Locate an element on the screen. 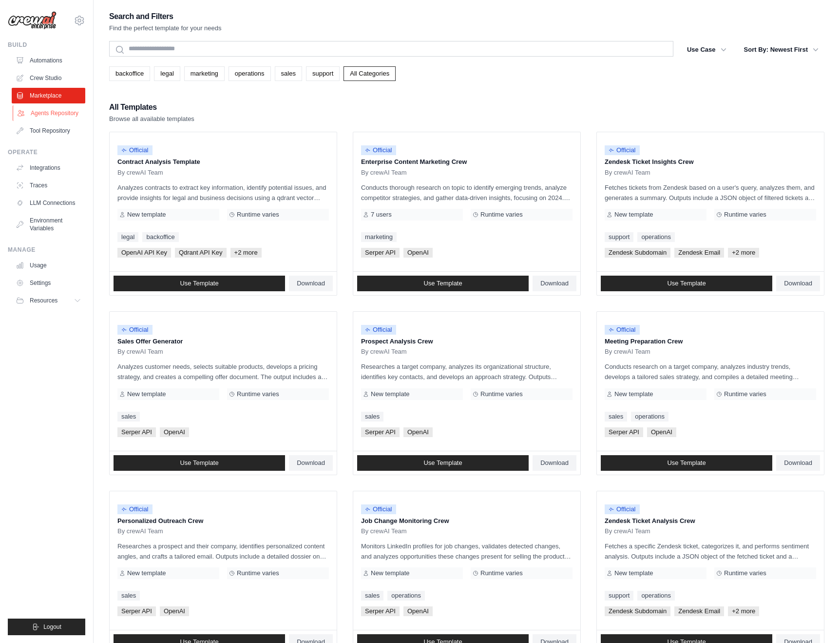 The height and width of the screenshot is (643, 840). span: Resources is located at coordinates (43, 301).